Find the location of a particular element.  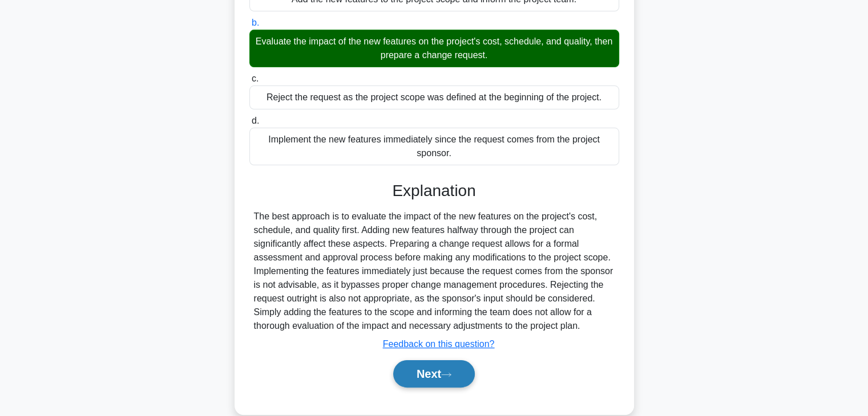

span: b. is located at coordinates (255, 22).